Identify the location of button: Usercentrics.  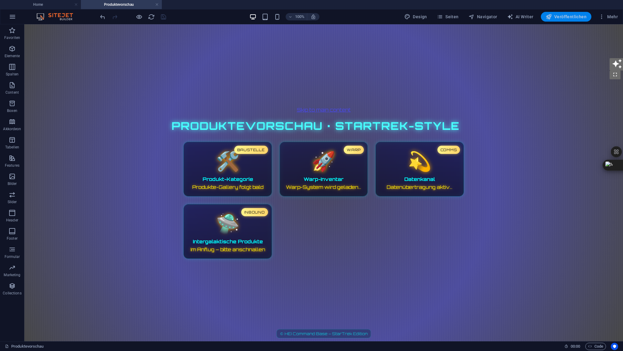
(614, 346).